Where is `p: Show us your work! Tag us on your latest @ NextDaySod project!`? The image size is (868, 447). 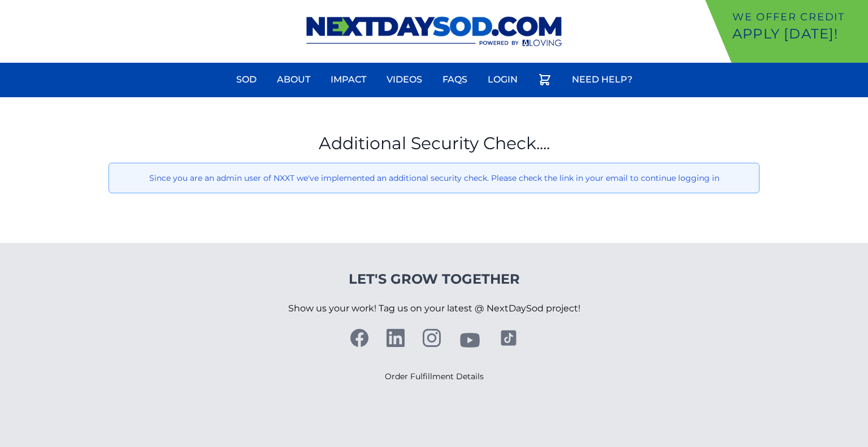
p: Show us your work! Tag us on your latest @ NextDaySod project! is located at coordinates (434, 308).